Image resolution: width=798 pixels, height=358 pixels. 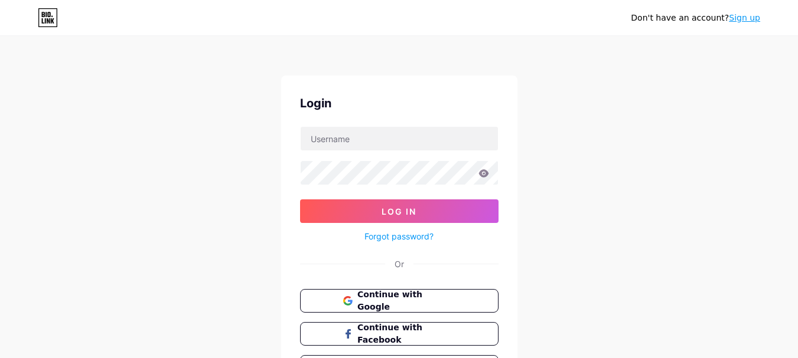 I want to click on a: Continue with Google, so click(x=399, y=301).